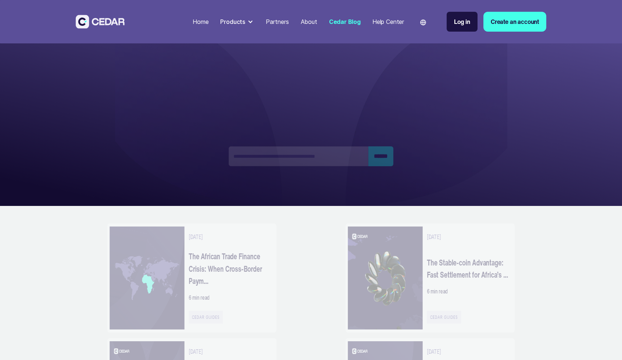 This screenshot has width=622, height=360. I want to click on a: Log in, so click(462, 22).